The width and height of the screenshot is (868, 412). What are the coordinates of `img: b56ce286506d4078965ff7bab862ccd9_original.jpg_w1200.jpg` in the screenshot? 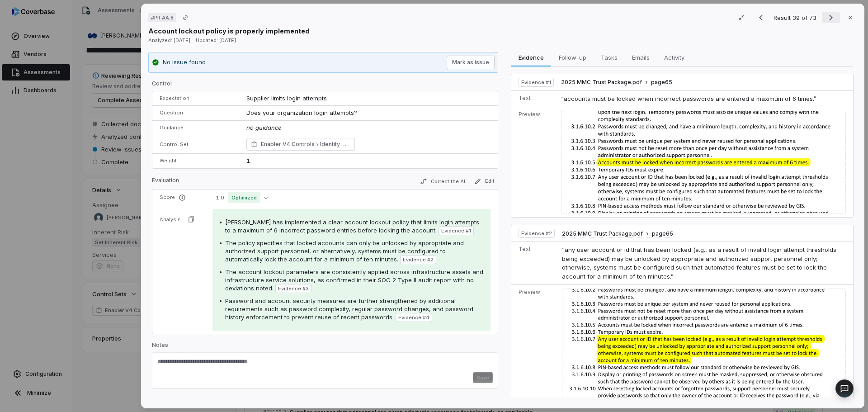 It's located at (704, 162).